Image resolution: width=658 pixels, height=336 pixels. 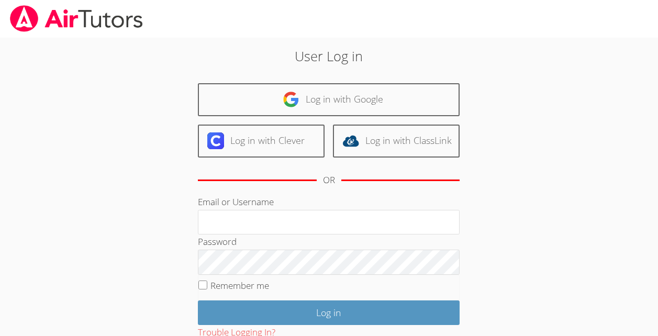 What do you see at coordinates (217, 241) in the screenshot?
I see `label: Password` at bounding box center [217, 241].